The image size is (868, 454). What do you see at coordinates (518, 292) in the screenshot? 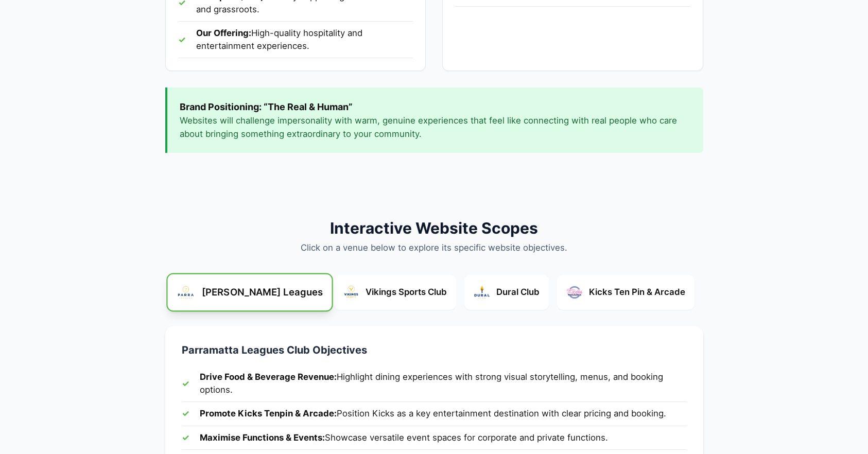
I see `span: Dural Club` at bounding box center [518, 292].